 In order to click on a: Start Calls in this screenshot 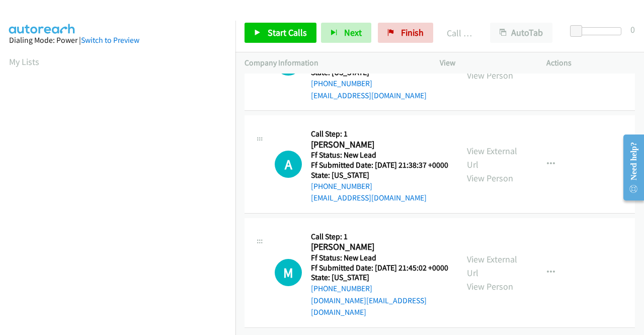, I will do `click(281, 33)`.